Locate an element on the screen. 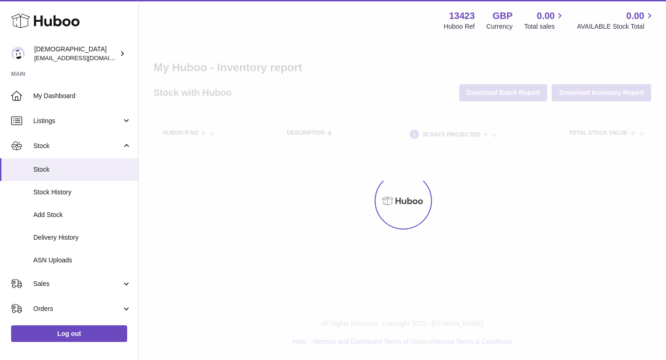 The width and height of the screenshot is (666, 360). span: Listings is located at coordinates (77, 121).